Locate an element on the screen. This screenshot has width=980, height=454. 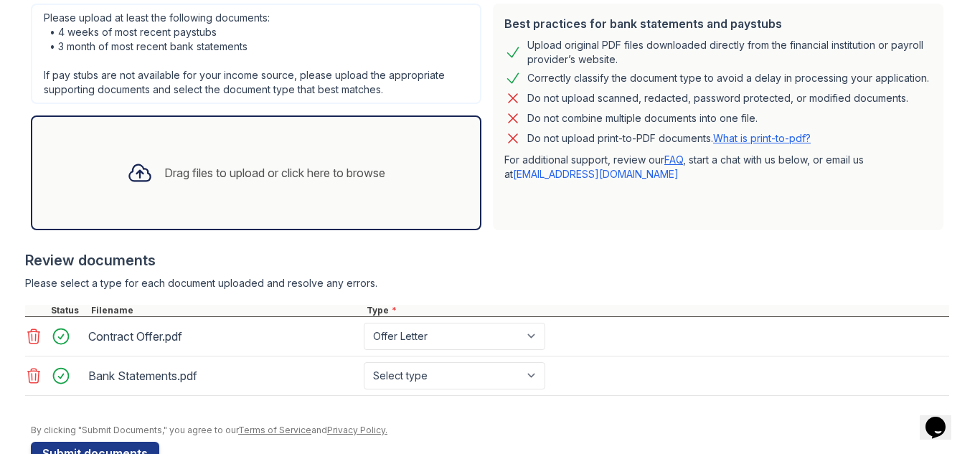
div: Bank Statements.pdf is located at coordinates (223, 376).